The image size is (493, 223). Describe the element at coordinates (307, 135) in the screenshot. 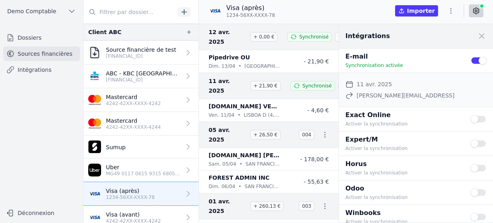

I see `span: 004` at that location.